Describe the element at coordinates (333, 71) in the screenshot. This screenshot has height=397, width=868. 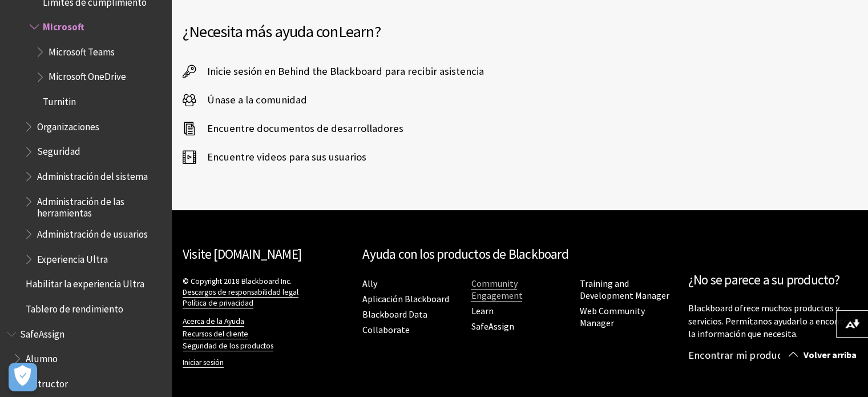
I see `a: Inicie sesión en Behind the Blackboard para recibir asistencia` at that location.